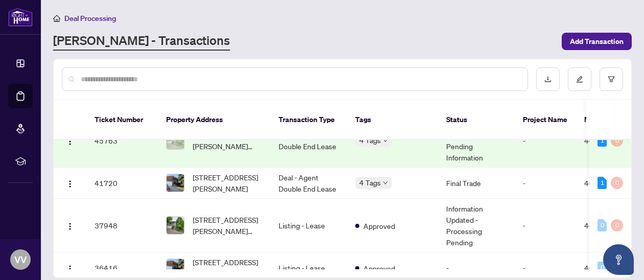  Describe the element at coordinates (597, 41) in the screenshot. I see `button: Add Transaction` at that location.